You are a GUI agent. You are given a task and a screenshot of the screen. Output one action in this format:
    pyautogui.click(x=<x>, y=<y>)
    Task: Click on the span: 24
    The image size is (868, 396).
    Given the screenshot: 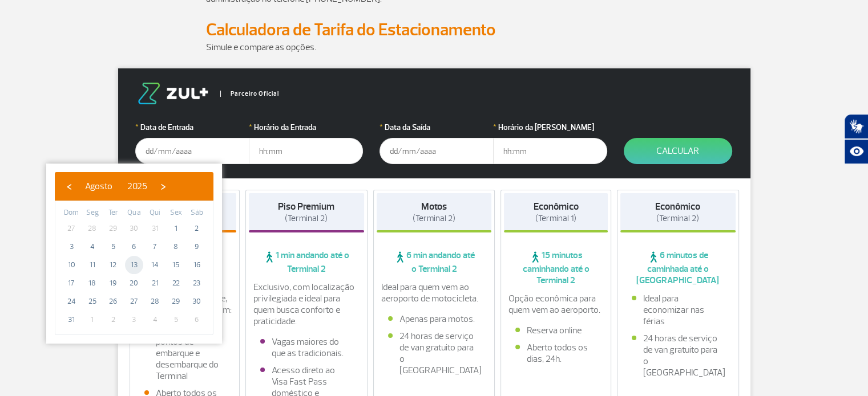 What is the action you would take?
    pyautogui.click(x=71, y=302)
    